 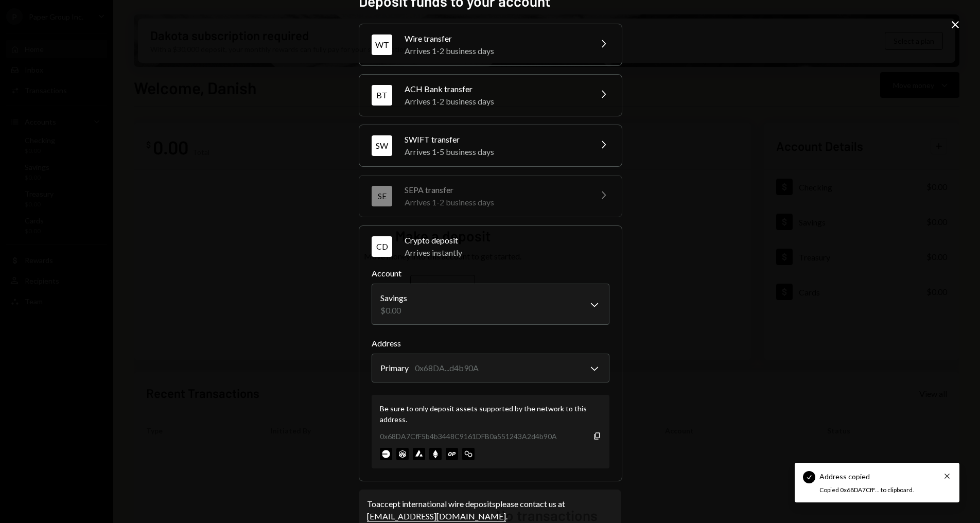 What do you see at coordinates (419, 454) in the screenshot?
I see `img: avalanche-mainnet` at bounding box center [419, 454].